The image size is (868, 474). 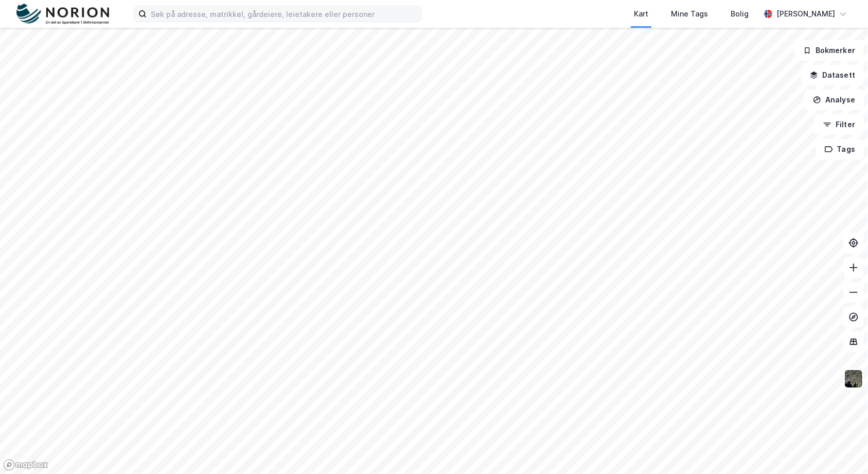 What do you see at coordinates (842, 449) in the screenshot?
I see `div: Kontrollprogram for chat` at bounding box center [842, 449].